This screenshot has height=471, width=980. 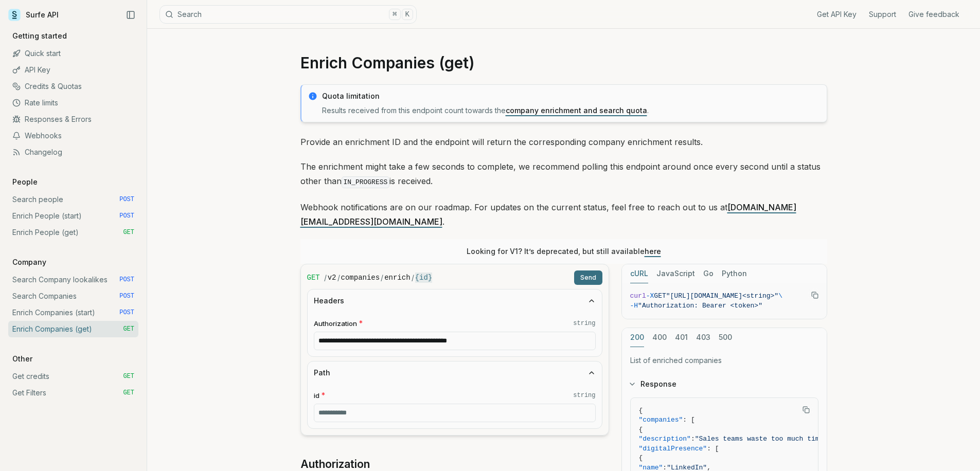 I want to click on button: 401, so click(x=681, y=338).